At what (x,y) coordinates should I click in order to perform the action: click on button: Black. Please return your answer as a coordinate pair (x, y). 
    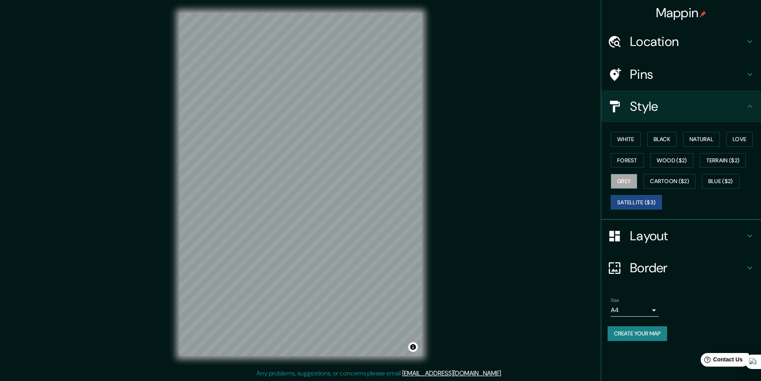
    Looking at the image, I should click on (662, 139).